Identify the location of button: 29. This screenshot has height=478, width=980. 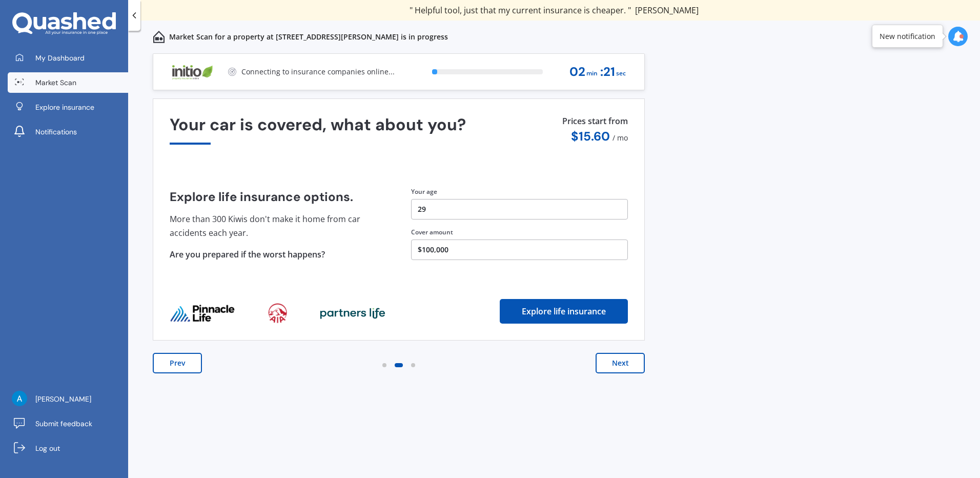
(520, 209).